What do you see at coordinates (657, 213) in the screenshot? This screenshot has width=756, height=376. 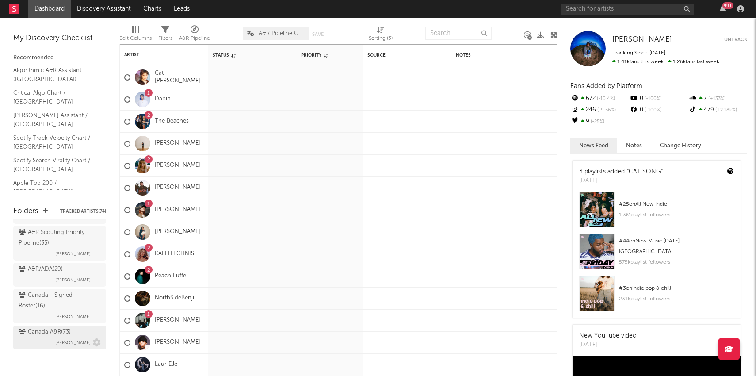 I see `a: #25onAll New Indie1.3Mplaylist followers` at bounding box center [657, 213].